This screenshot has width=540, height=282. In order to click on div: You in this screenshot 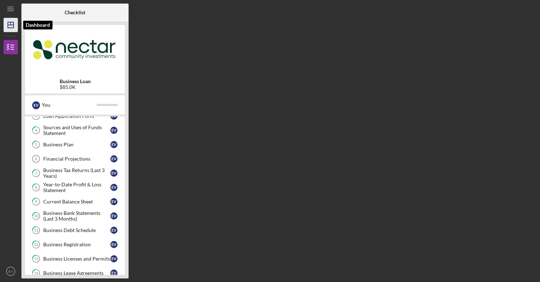, I will do `click(69, 105)`.